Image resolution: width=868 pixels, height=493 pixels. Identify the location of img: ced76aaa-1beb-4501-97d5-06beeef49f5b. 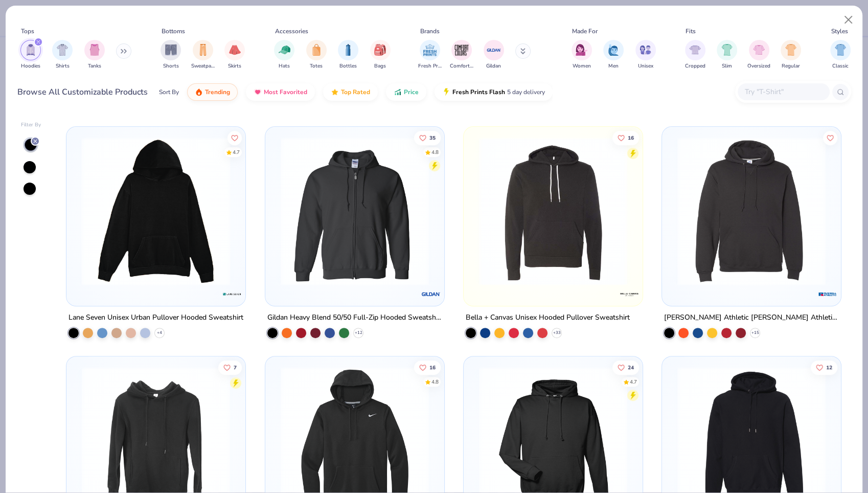
(355, 211).